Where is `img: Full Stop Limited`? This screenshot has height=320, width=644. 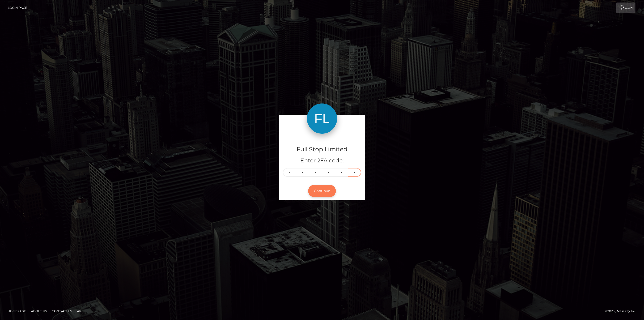
img: Full Stop Limited is located at coordinates (322, 119).